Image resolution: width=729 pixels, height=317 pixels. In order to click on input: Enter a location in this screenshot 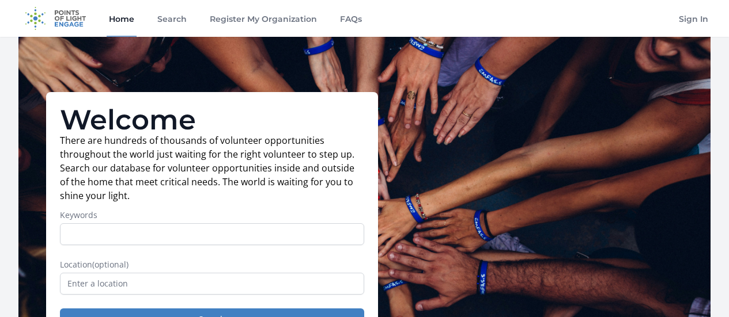, I will do `click(212, 284)`.